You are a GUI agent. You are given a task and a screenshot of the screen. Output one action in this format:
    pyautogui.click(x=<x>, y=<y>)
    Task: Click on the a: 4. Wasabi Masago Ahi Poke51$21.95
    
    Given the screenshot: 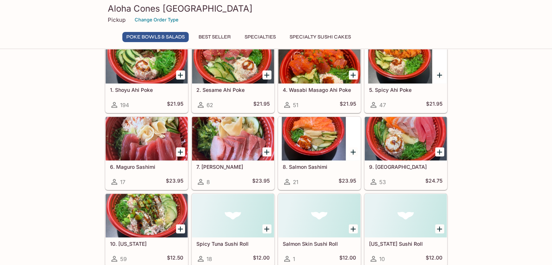 What is the action you would take?
    pyautogui.click(x=320, y=76)
    